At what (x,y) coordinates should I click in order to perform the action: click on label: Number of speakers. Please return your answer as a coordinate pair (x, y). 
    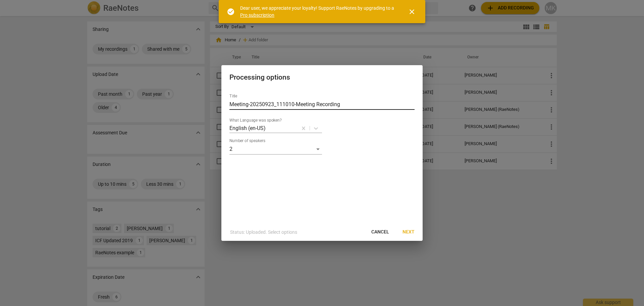
    Looking at the image, I should click on (247, 140).